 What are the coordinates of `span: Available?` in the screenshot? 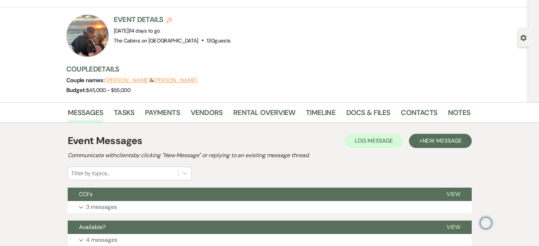 It's located at (92, 227).